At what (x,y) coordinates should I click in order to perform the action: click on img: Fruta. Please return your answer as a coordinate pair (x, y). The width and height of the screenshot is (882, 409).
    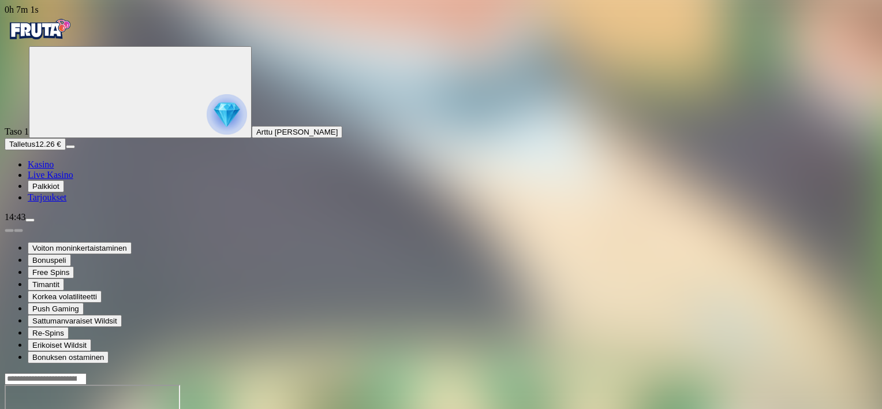
    Looking at the image, I should click on (39, 29).